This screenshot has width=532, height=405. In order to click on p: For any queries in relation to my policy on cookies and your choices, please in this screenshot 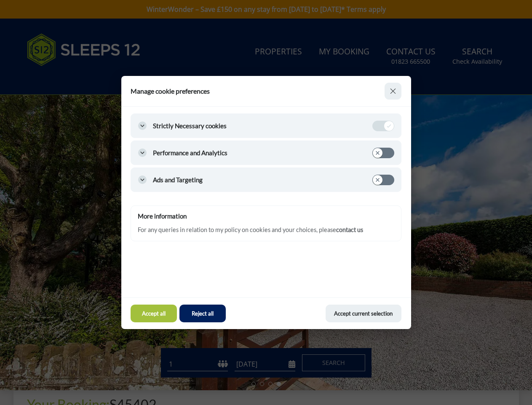, I will do `click(266, 230)`.